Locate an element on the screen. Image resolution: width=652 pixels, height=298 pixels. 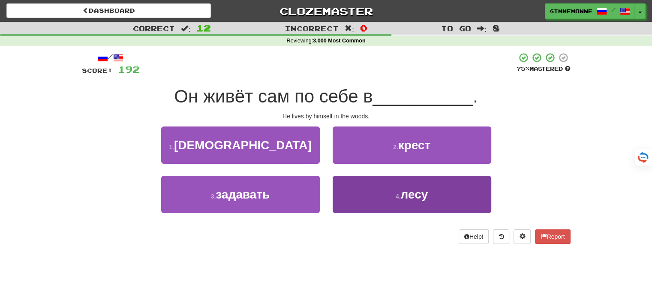
div: Mastered is located at coordinates (544, 69).